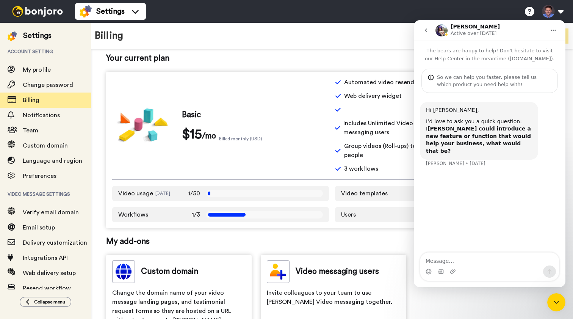  Describe the element at coordinates (332, 242) in the screenshot. I see `span: My add-ons` at that location.